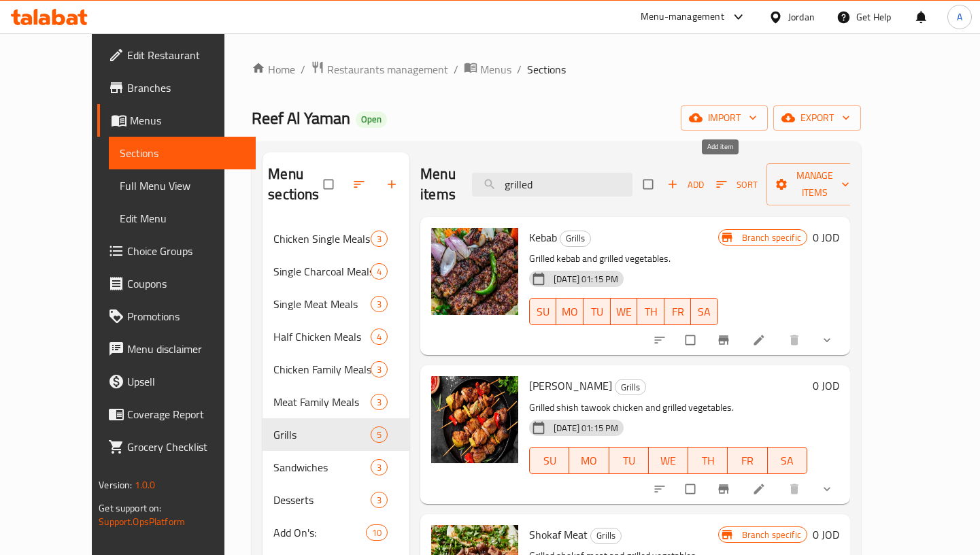 This screenshot has width=980, height=555. I want to click on button: show more, so click(828, 340).